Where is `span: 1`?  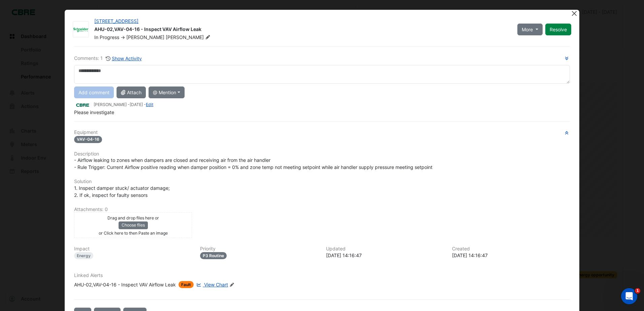 span: 1 is located at coordinates (637, 291).